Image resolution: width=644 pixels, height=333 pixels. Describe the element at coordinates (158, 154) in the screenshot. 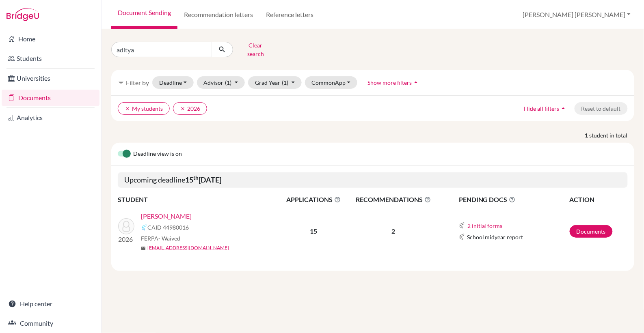

I see `span: Deadline view is on` at that location.